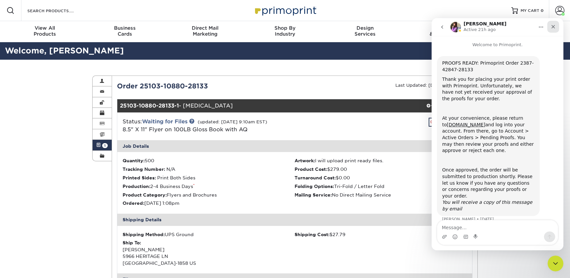  Describe the element at coordinates (285, 32) in the screenshot. I see `a: Shop ByIndustry` at that location.